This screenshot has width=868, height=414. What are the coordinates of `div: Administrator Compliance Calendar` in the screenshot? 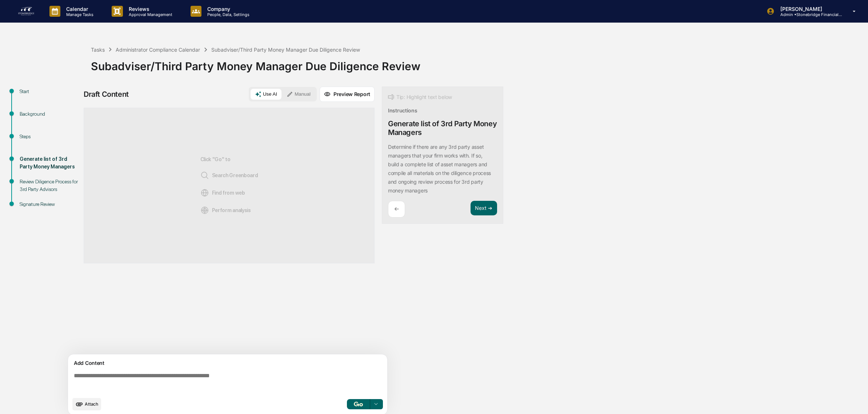 It's located at (158, 50).